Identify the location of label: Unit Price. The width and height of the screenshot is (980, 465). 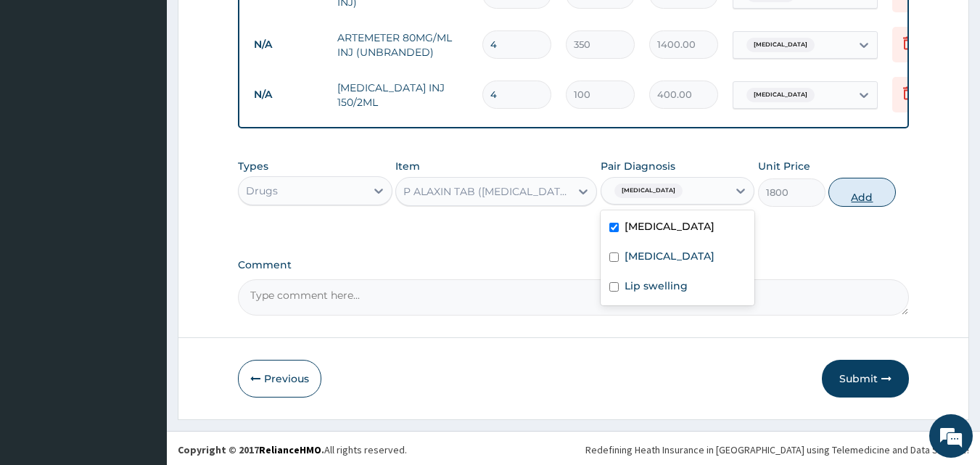
(784, 166).